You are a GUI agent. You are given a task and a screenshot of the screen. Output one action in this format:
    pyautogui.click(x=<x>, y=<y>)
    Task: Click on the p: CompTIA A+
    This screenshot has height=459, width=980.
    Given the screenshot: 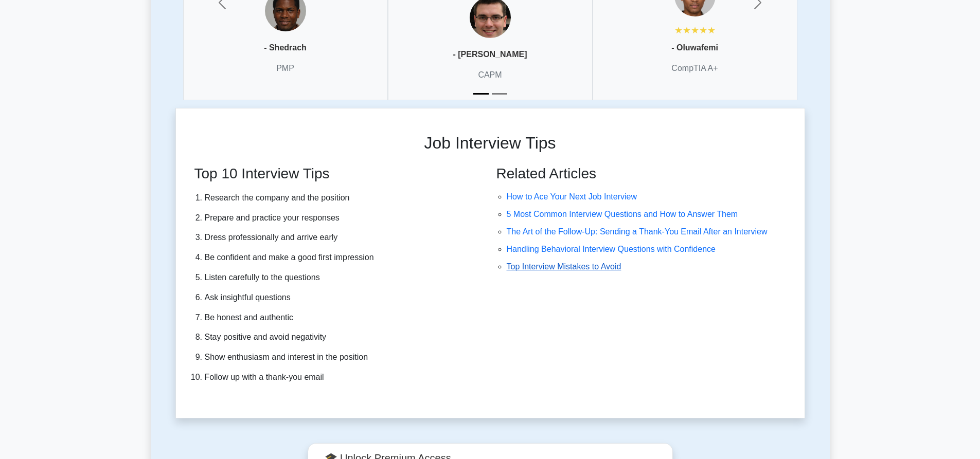 What is the action you would take?
    pyautogui.click(x=694, y=68)
    